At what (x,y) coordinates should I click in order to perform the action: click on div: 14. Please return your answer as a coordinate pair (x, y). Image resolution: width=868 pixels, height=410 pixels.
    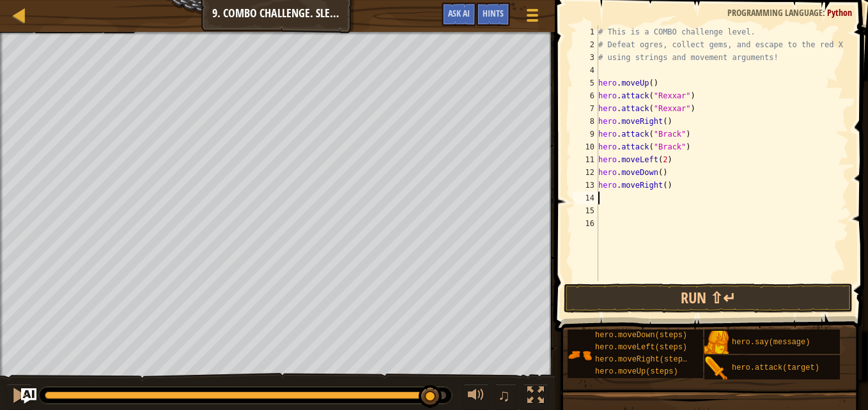
    Looking at the image, I should click on (585, 198).